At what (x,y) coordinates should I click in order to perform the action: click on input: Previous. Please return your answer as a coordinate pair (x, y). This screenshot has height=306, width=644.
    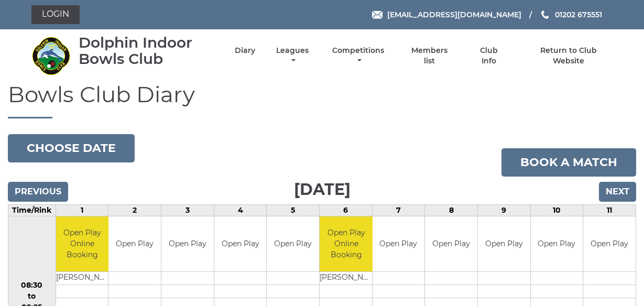
    Looking at the image, I should click on (38, 191).